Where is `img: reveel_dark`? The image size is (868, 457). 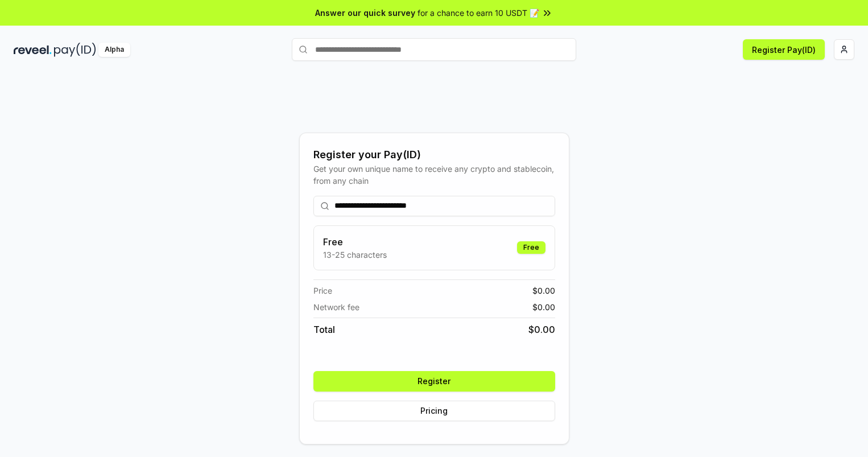
img: reveel_dark is located at coordinates (32, 50).